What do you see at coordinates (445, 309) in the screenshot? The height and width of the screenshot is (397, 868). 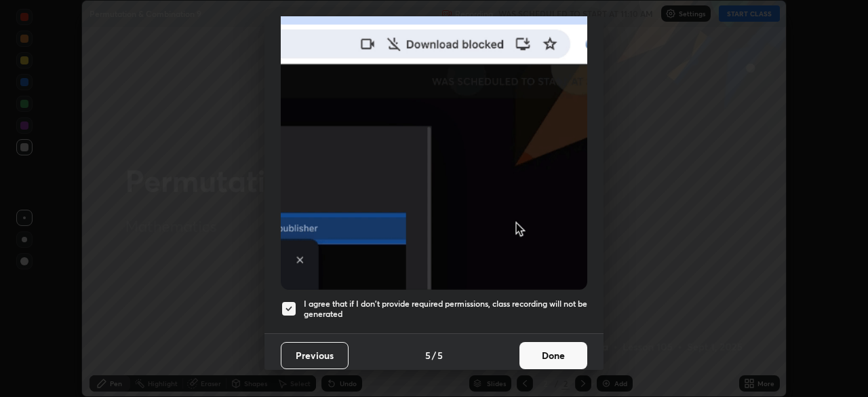 I see `h5: I agree that if I don't provide required permissions, class recording will not be generated` at bounding box center [445, 309].